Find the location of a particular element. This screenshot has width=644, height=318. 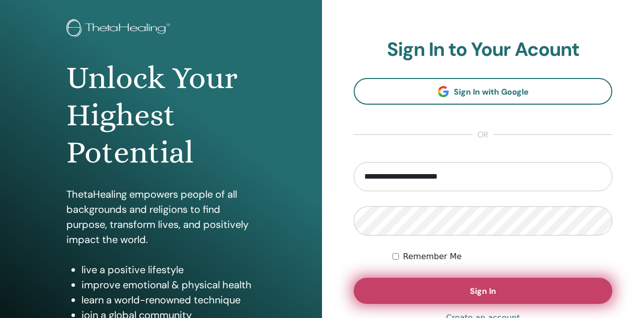

span: Sign In is located at coordinates (483, 291).